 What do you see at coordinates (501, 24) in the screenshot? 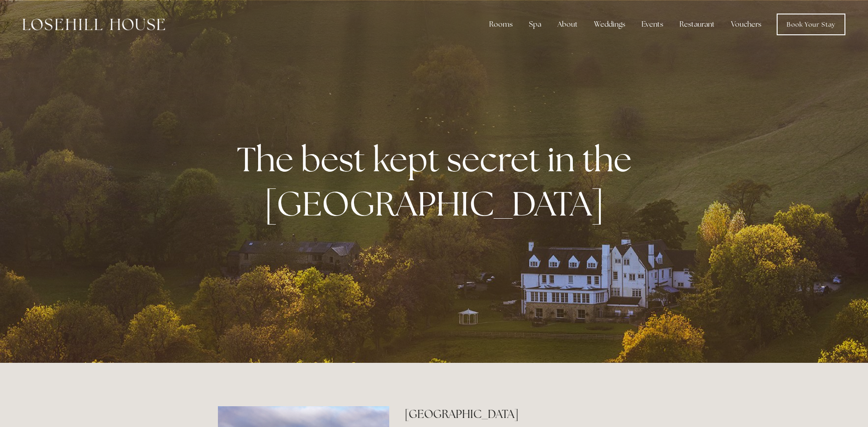
I see `div: Rooms` at bounding box center [501, 24].